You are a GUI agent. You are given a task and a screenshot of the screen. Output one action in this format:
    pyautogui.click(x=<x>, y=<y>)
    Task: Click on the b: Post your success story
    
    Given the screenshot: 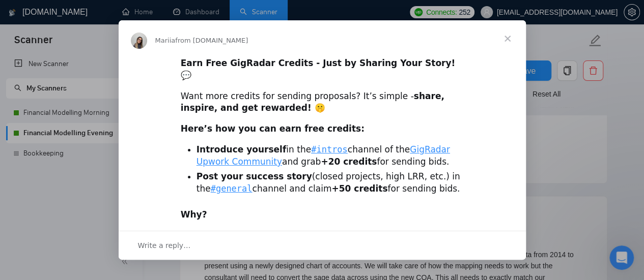 What is the action you would take?
    pyautogui.click(x=254, y=176)
    